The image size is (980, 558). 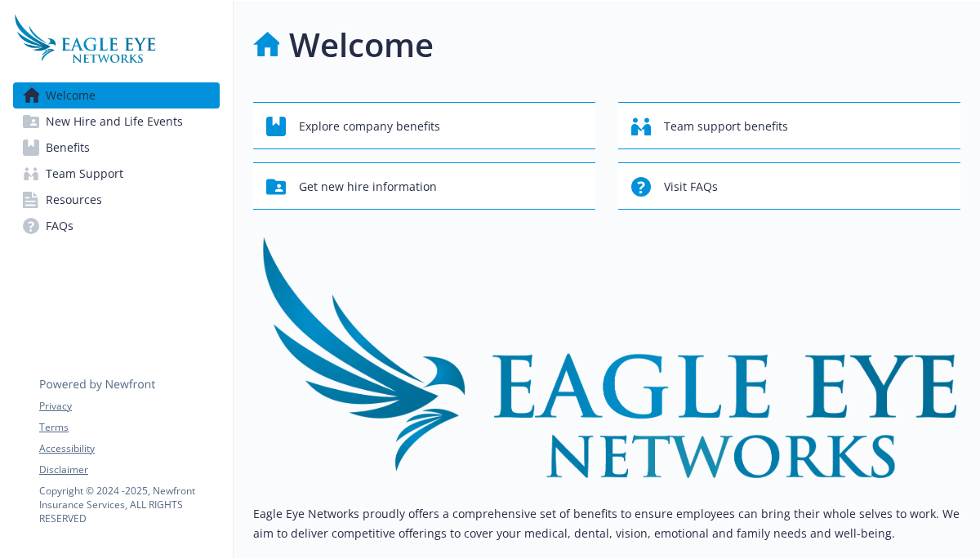 What do you see at coordinates (726, 127) in the screenshot?
I see `span: Team support benefits` at bounding box center [726, 127].